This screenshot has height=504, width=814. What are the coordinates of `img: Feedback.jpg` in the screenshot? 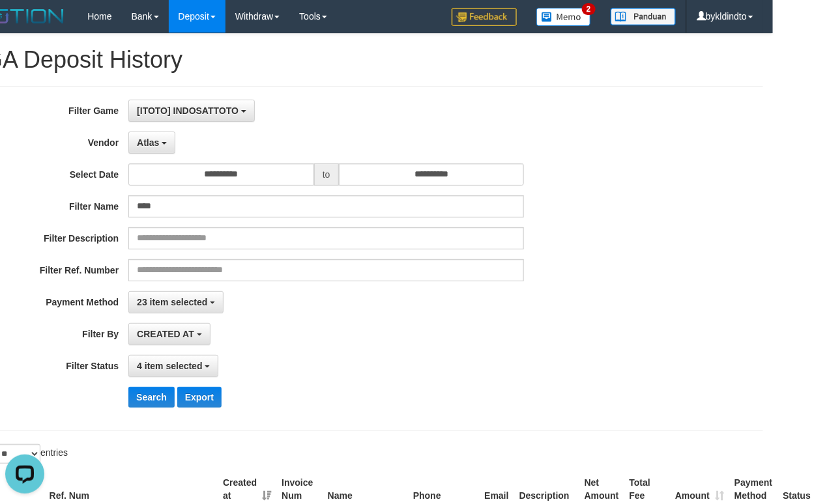 It's located at (484, 17).